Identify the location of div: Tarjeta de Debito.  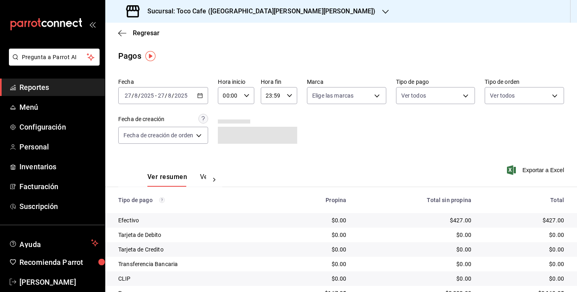
(195, 235).